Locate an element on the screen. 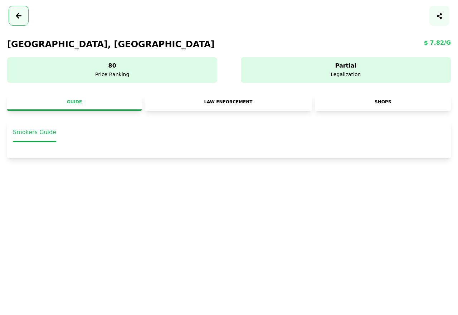 This screenshot has height=315, width=458. a: Shops is located at coordinates (383, 103).